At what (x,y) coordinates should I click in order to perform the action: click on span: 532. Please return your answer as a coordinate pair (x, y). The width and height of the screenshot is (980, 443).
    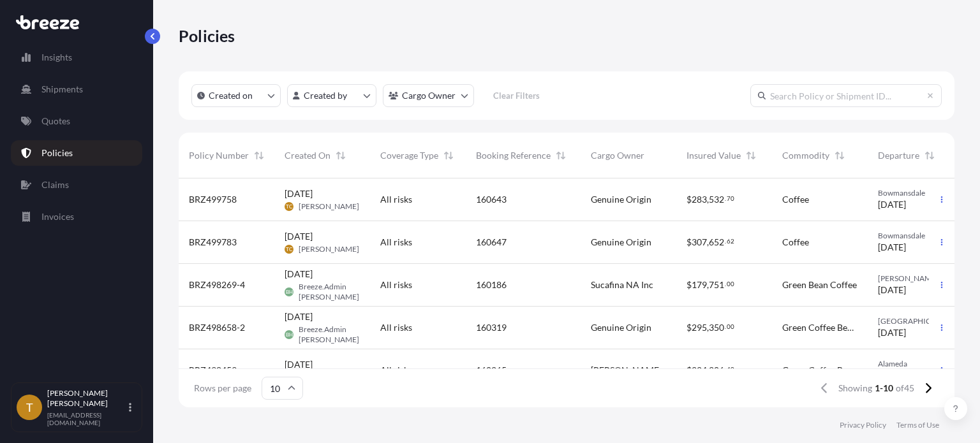
    Looking at the image, I should click on (716, 199).